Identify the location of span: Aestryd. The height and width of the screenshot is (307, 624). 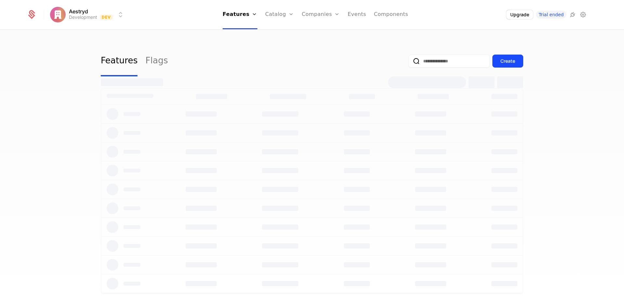
(78, 11).